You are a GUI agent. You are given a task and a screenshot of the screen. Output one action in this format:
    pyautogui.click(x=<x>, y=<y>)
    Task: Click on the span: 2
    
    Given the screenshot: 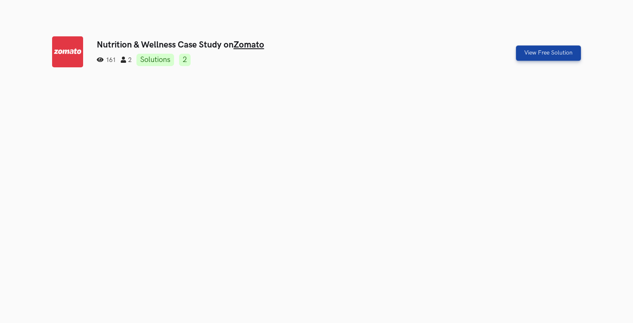 What is the action you would take?
    pyautogui.click(x=126, y=60)
    